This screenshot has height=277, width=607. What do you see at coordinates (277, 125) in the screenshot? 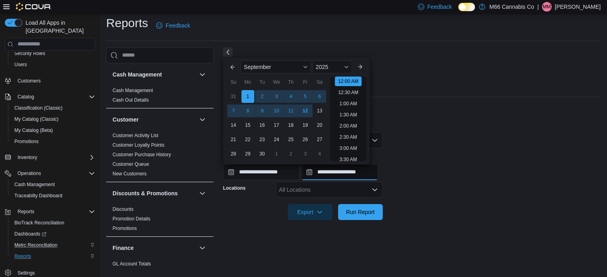
I see `div: day-17` at bounding box center [277, 125].